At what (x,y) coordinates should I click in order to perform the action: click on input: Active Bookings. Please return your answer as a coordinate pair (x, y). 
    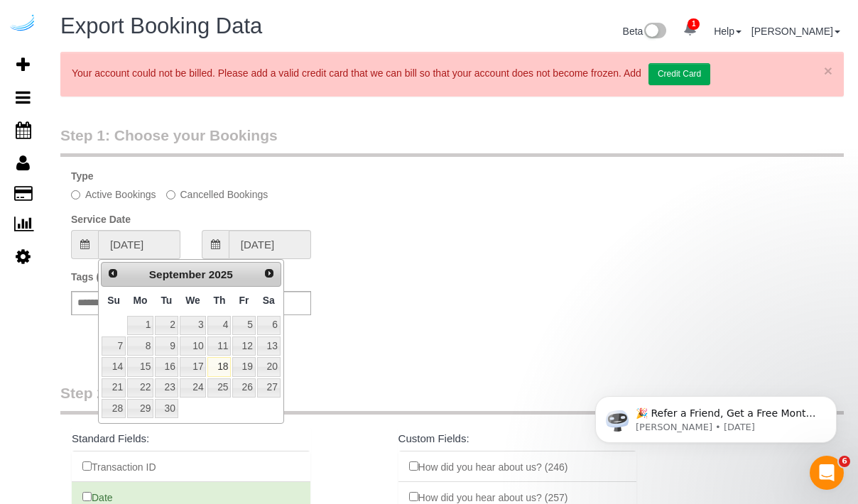
    Looking at the image, I should click on (75, 194).